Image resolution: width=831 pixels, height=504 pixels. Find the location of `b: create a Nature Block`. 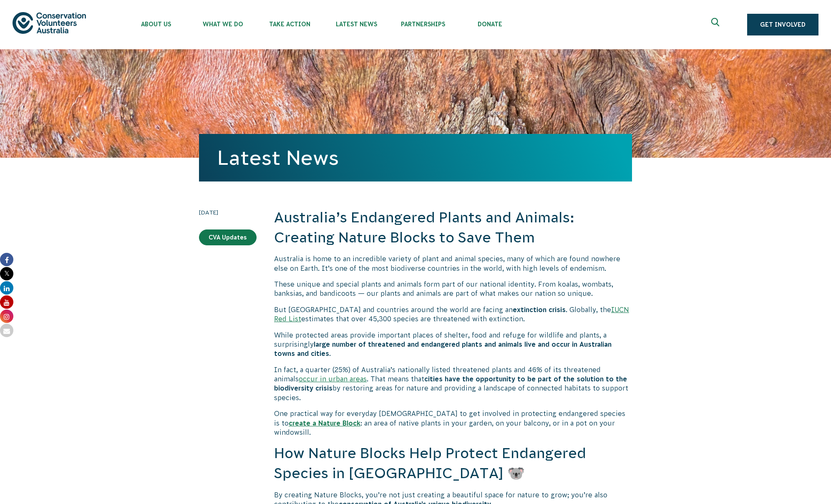

b: create a Nature Block is located at coordinates (324, 423).